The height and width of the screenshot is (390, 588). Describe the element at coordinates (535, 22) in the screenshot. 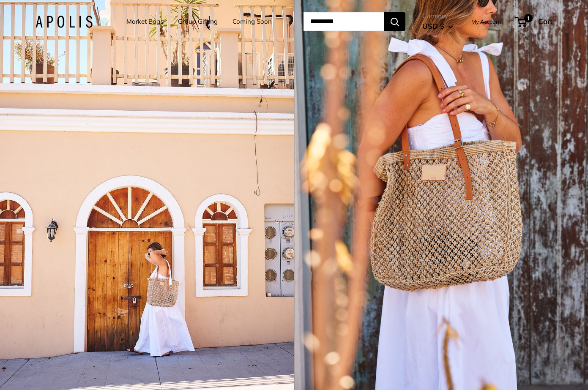

I see `a: 1 Cart` at that location.